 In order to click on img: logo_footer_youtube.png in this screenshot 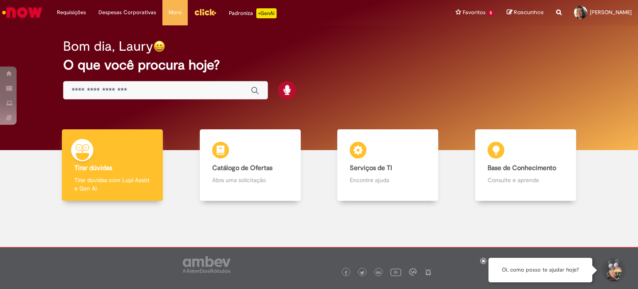, I will do `click(396, 272)`.